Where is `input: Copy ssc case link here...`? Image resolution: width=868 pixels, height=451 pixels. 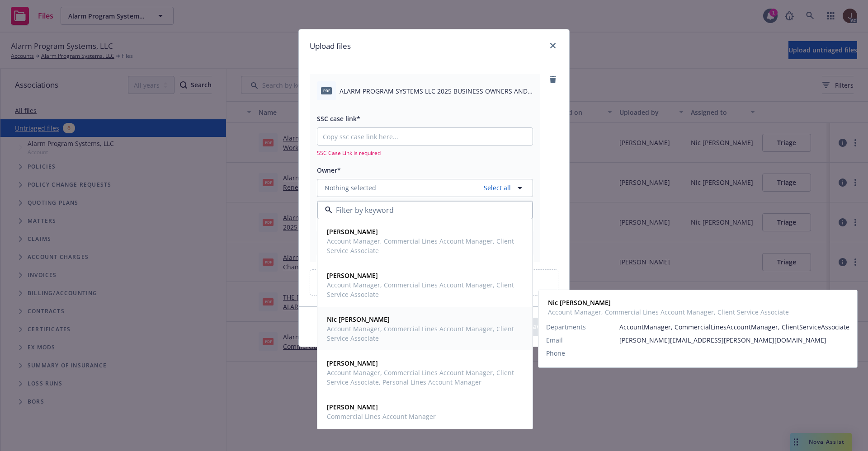 input: Copy ssc case link here... is located at coordinates (425, 137).